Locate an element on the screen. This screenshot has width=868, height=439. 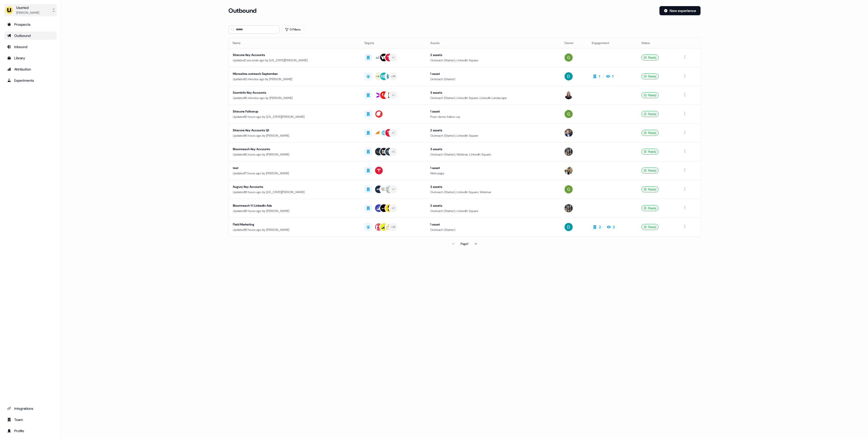
div: + 36 is located at coordinates (393, 76).